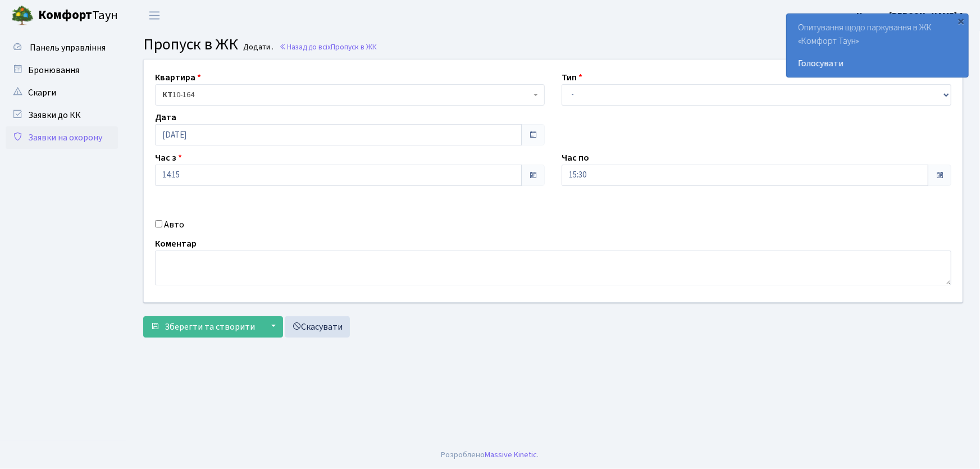 This screenshot has width=980, height=469. Describe the element at coordinates (166, 117) in the screenshot. I see `label: Дата` at that location.